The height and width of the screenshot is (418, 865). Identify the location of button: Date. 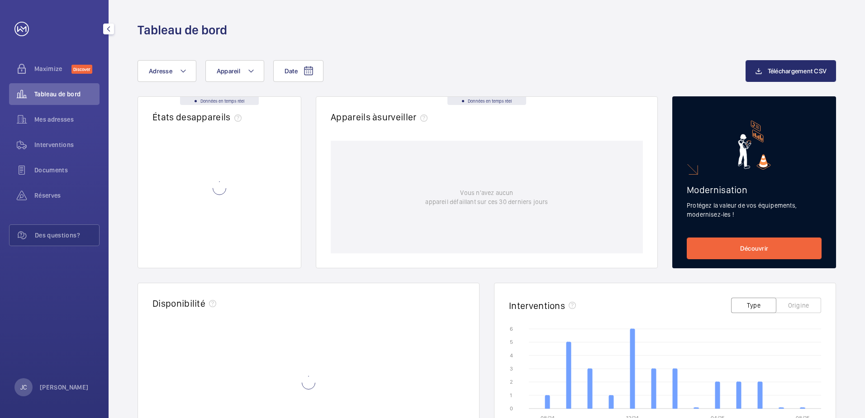
(298, 71).